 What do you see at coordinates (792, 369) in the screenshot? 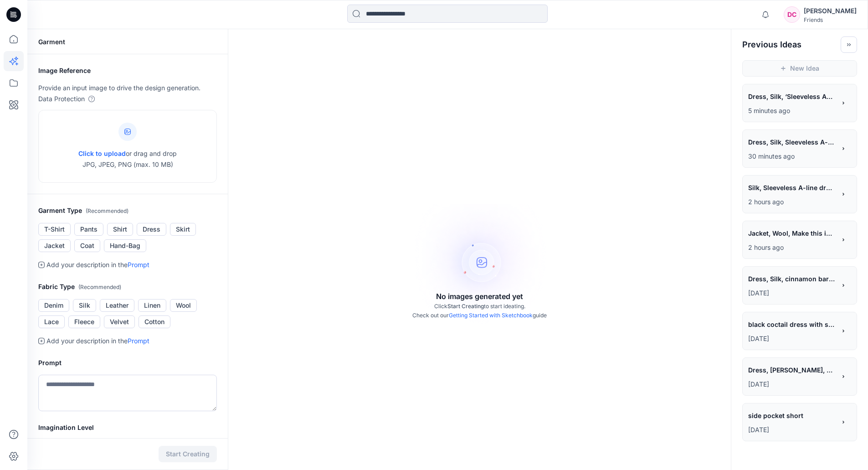
I see `span: Dress, Cotton, Sleeveless aline dress` at bounding box center [792, 369].